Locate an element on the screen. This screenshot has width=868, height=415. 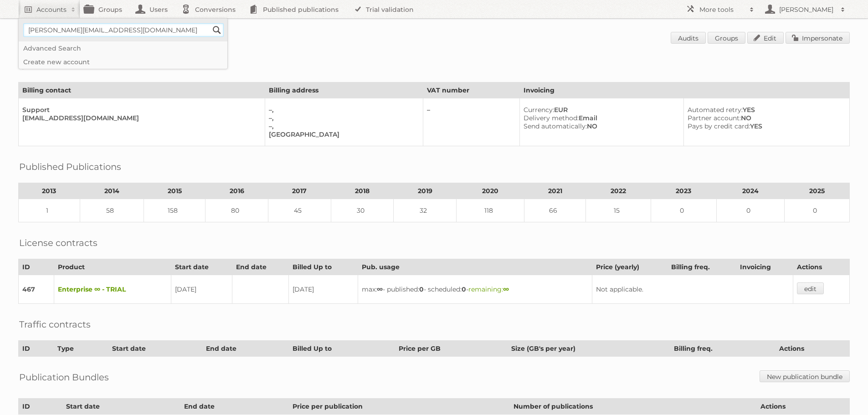
h2: Traffic contracts is located at coordinates (55, 324).